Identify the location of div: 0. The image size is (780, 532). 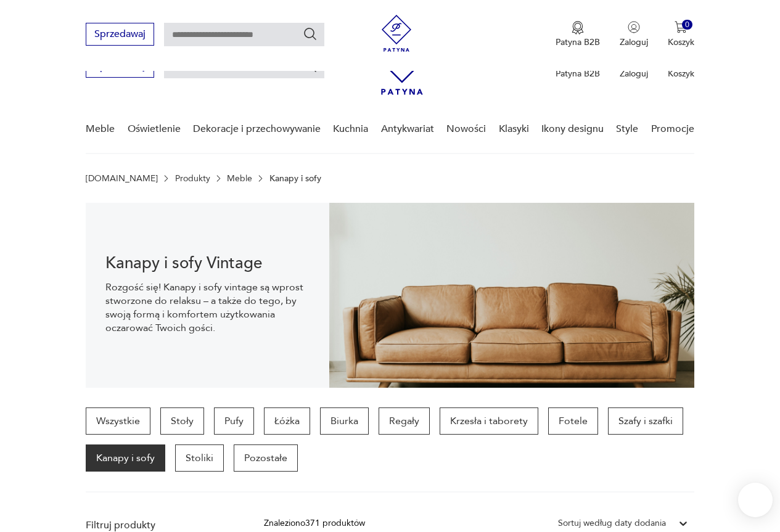
(687, 24).